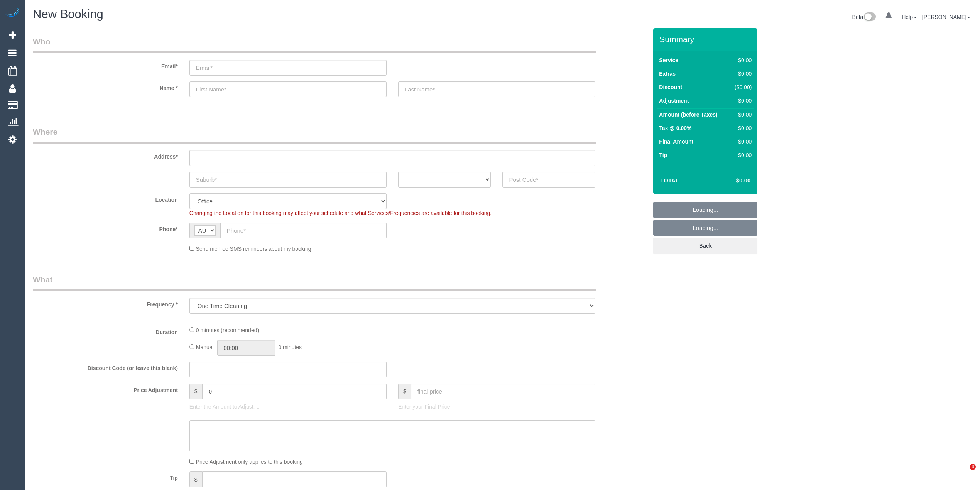  I want to click on legend: Where, so click(314, 135).